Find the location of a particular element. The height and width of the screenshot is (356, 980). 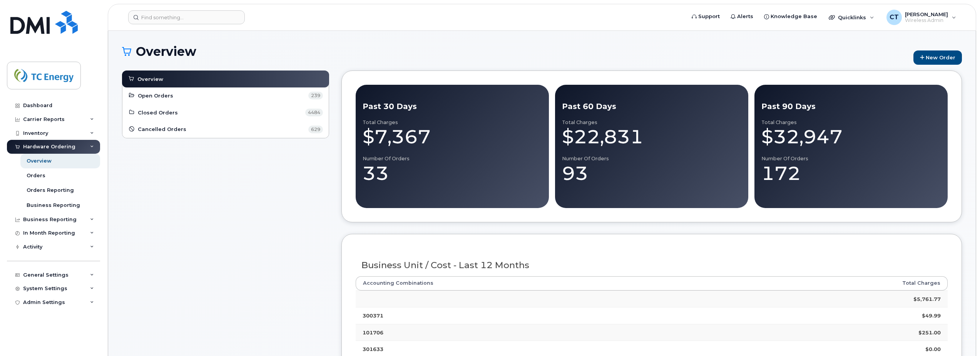

a: Closed Orders 4484 is located at coordinates (226, 113).